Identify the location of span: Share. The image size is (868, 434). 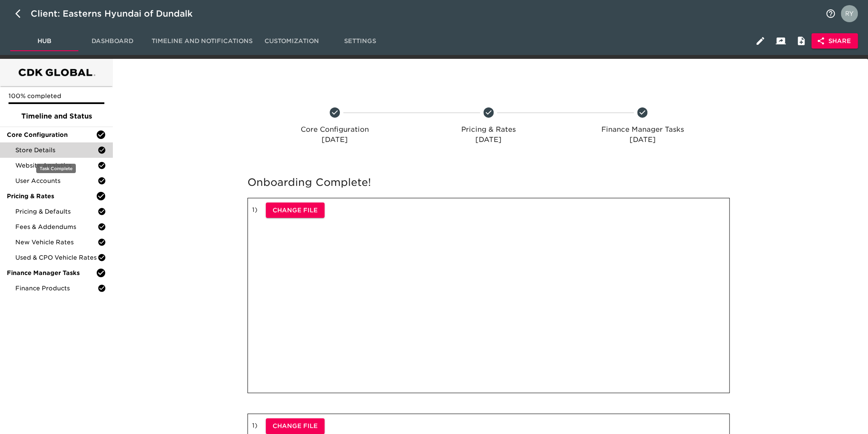
(834, 41).